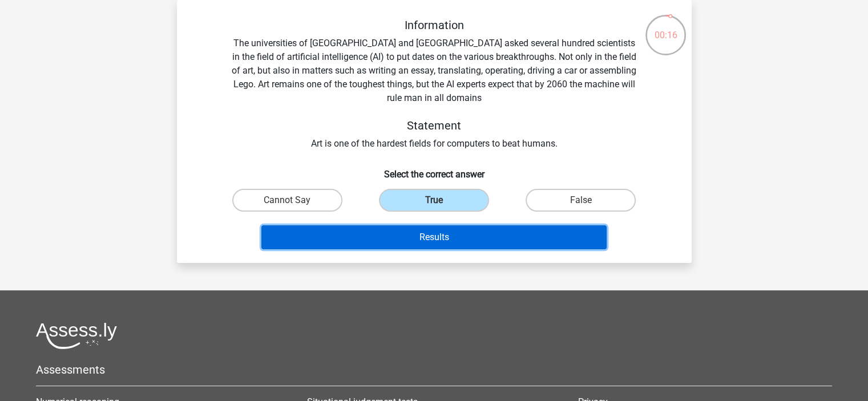 The image size is (868, 401). What do you see at coordinates (76, 335) in the screenshot?
I see `img: Assessly logo` at bounding box center [76, 335].